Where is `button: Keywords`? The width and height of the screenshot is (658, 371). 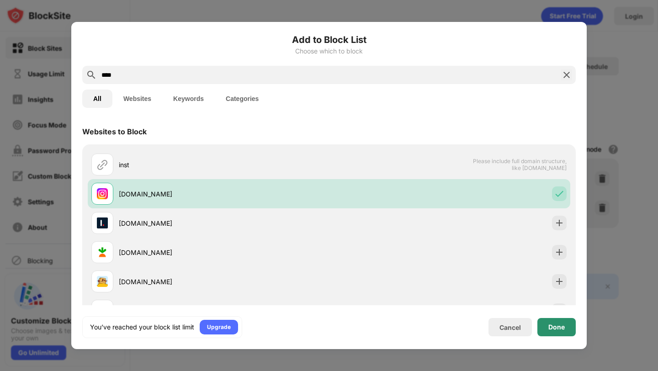 button: Keywords is located at coordinates (188, 99).